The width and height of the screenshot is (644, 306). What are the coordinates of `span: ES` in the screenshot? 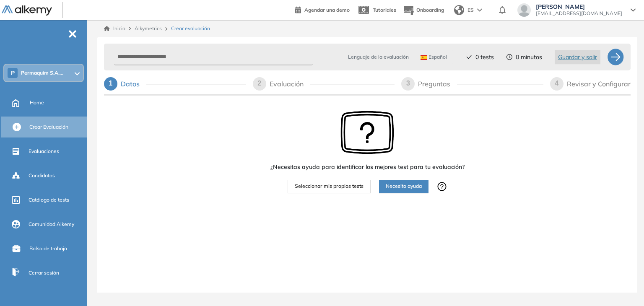 It's located at (471, 10).